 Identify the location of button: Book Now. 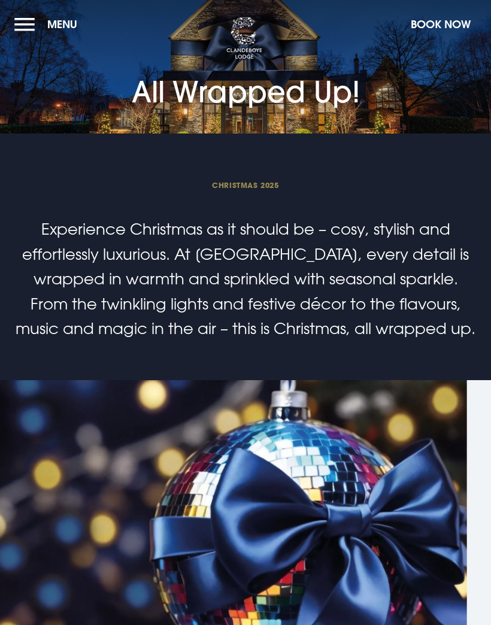
(441, 24).